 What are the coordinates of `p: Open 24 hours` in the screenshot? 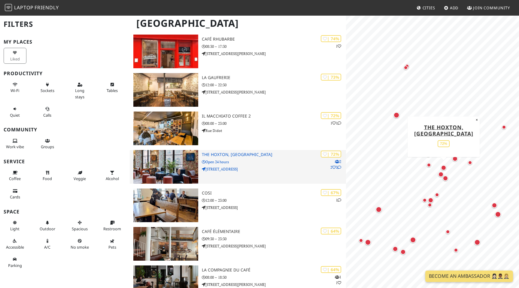 It's located at (274, 162).